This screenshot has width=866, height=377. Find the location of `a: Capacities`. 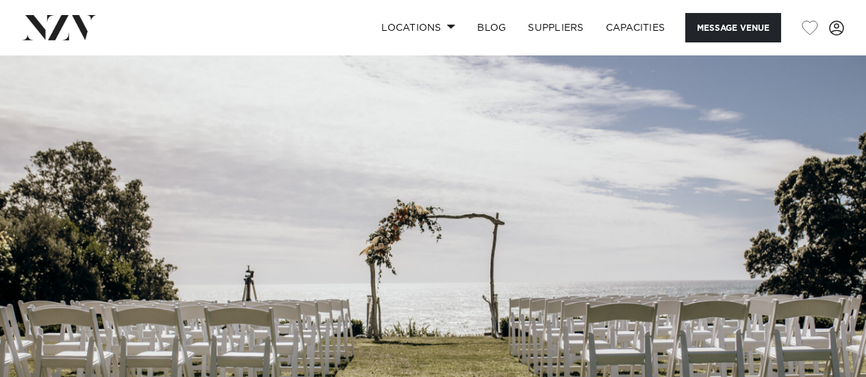

a: Capacities is located at coordinates (635, 27).